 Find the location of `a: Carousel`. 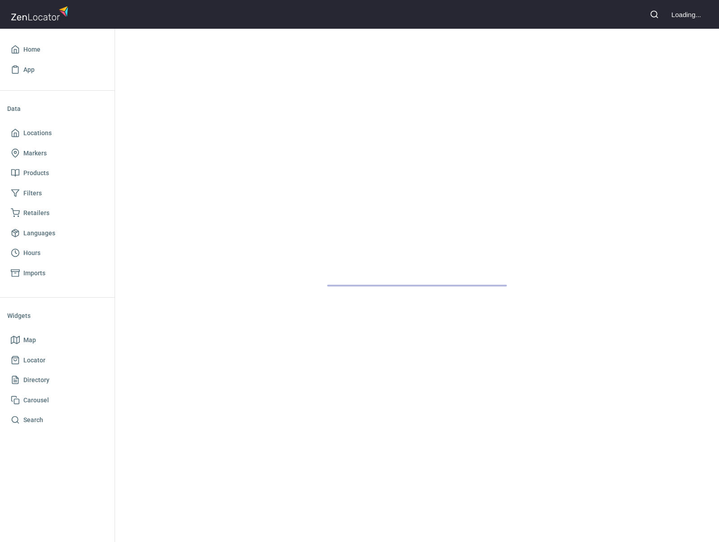

a: Carousel is located at coordinates (57, 400).